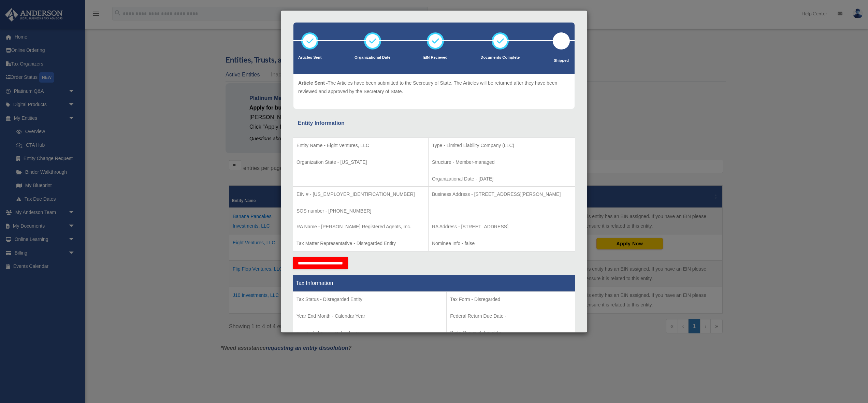  What do you see at coordinates (434, 283) in the screenshot?
I see `th: Tax Information` at bounding box center [434, 283].